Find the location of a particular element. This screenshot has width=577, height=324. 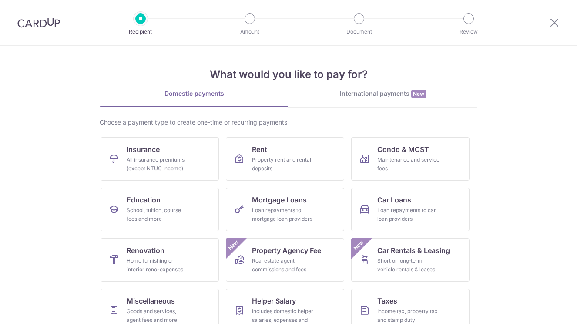

span: Helper Salary is located at coordinates (274, 300).